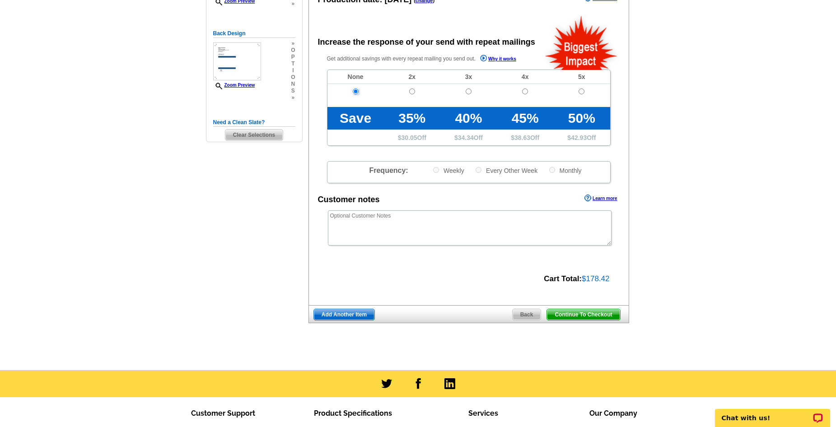 This screenshot has height=427, width=836. I want to click on span: s, so click(293, 91).